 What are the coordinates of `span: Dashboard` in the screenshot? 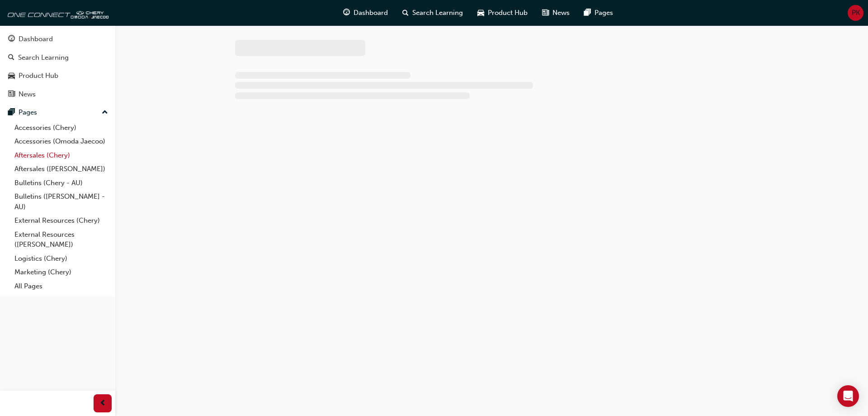 It's located at (370, 13).